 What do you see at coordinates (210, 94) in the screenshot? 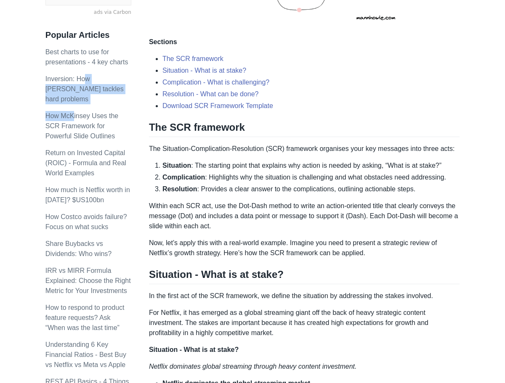
I see `a: Resolution - What can be done?` at bounding box center [210, 94].